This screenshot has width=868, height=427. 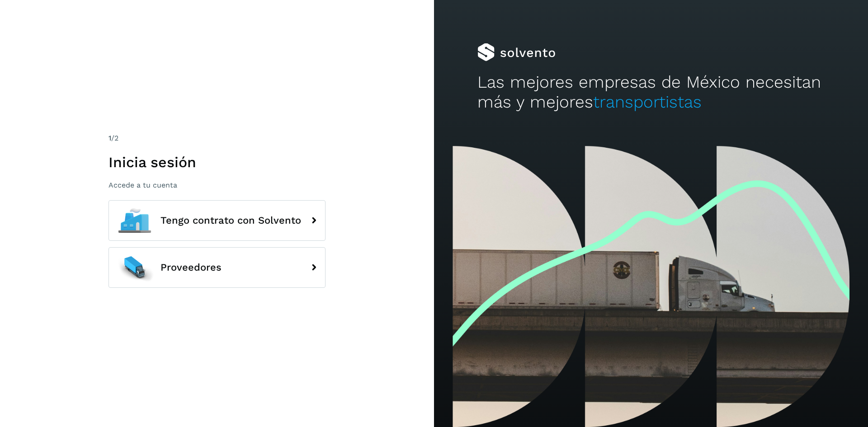 What do you see at coordinates (217, 185) in the screenshot?
I see `p: Accede a tu cuenta` at bounding box center [217, 185].